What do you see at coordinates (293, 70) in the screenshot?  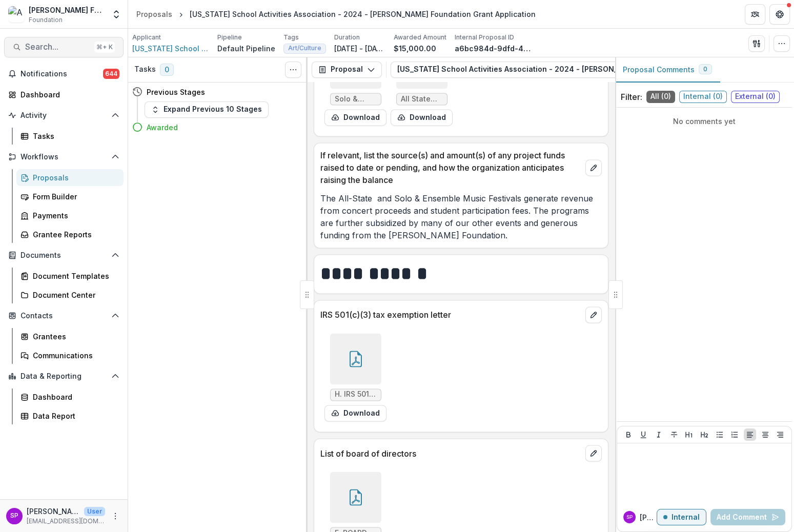 I see `button: Toggle View Cancelled Tasks` at bounding box center [293, 70].